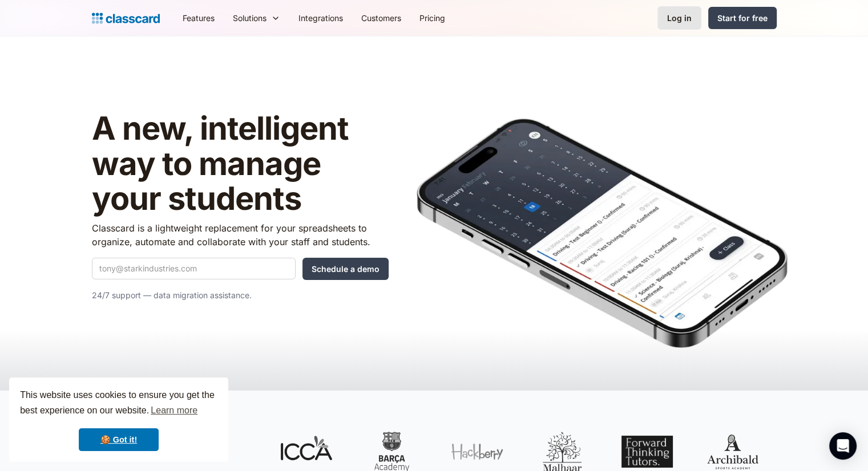  What do you see at coordinates (742, 18) in the screenshot?
I see `a: Start for free` at bounding box center [742, 18].